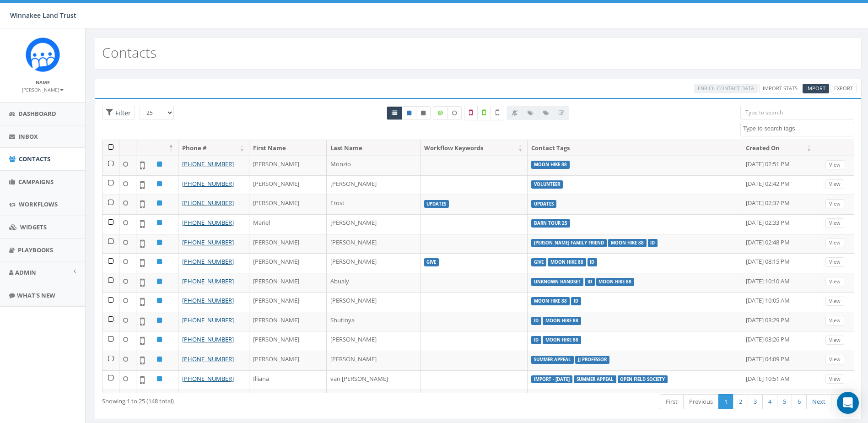 The height and width of the screenshot is (423, 868). What do you see at coordinates (43, 15) in the screenshot?
I see `span: Winnakee Land Trust` at bounding box center [43, 15].